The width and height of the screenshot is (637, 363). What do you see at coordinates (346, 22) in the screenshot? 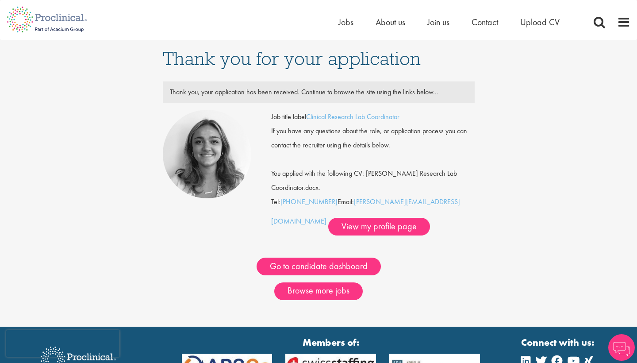
I see `a: Jobs` at bounding box center [346, 22].